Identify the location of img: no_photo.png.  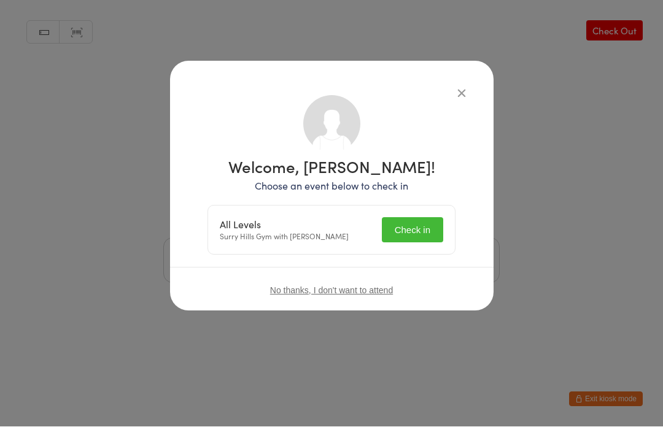
(332, 124).